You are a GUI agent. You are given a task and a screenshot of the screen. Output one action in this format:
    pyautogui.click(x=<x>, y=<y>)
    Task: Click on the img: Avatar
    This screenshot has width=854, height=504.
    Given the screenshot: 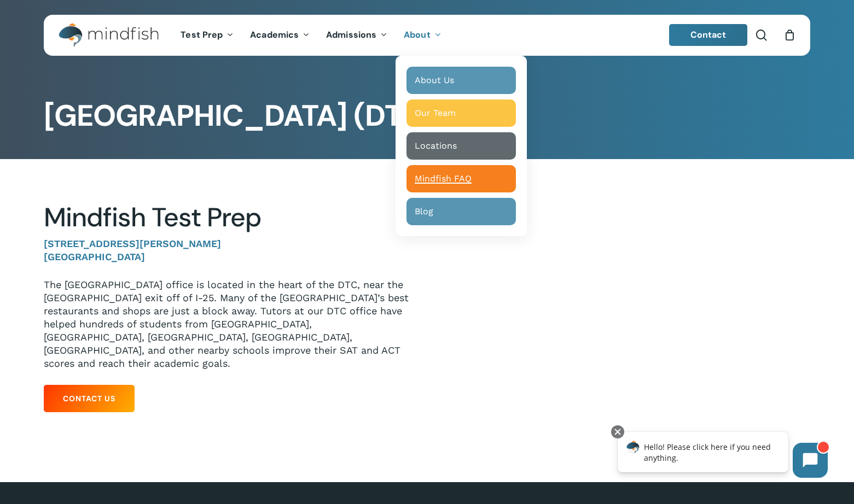 What is the action you would take?
    pyautogui.click(x=27, y=24)
    